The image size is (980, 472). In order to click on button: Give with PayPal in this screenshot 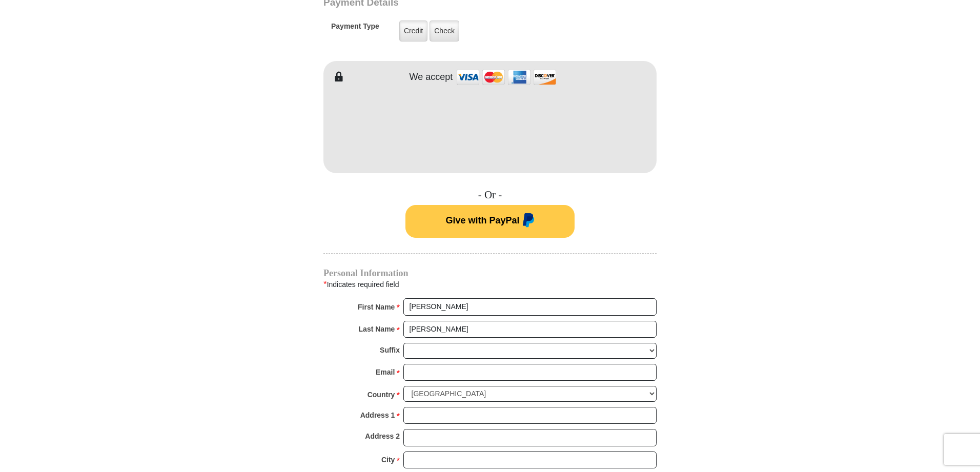, I will do `click(490, 221)`.